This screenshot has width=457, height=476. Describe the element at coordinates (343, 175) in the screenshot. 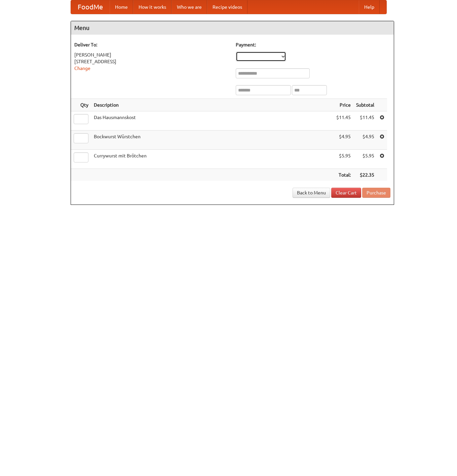

I see `th: Total:` at that location.